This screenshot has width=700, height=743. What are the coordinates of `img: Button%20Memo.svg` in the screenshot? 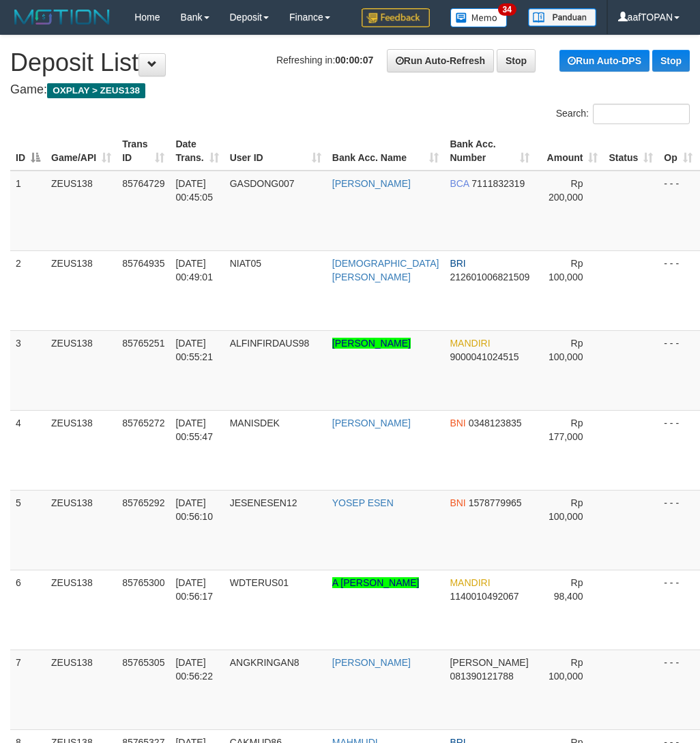 It's located at (479, 17).